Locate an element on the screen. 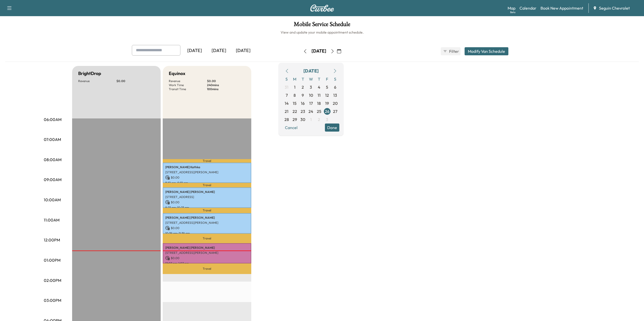 The height and width of the screenshot is (321, 644). img: Curbee Logo is located at coordinates (322, 8).